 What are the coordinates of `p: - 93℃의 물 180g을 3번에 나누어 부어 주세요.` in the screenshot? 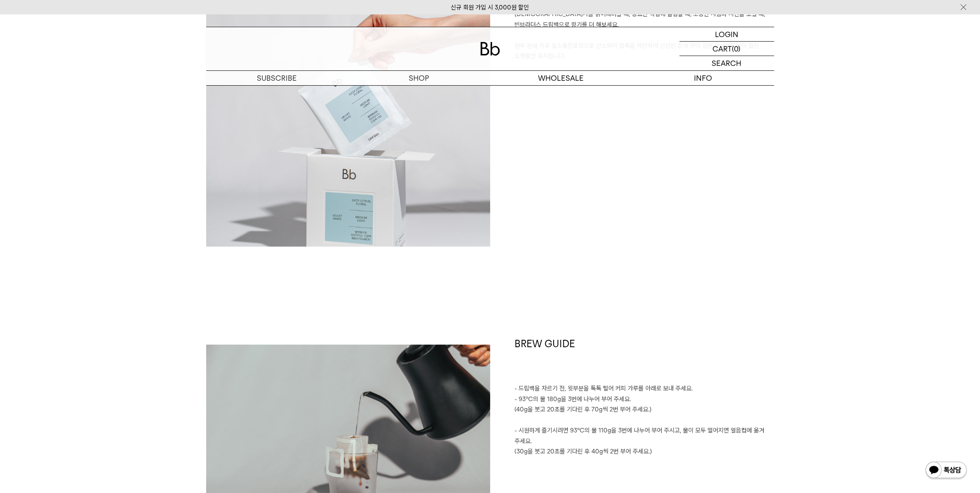 It's located at (644, 400).